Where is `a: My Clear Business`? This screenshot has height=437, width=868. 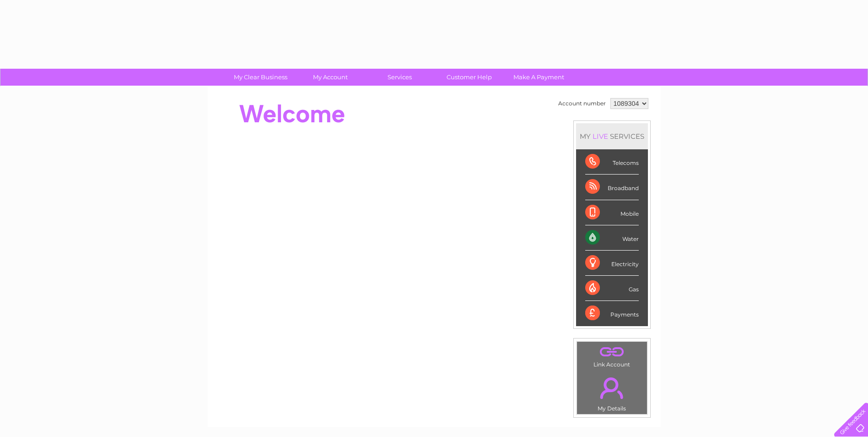
a: My Clear Business is located at coordinates (260, 77).